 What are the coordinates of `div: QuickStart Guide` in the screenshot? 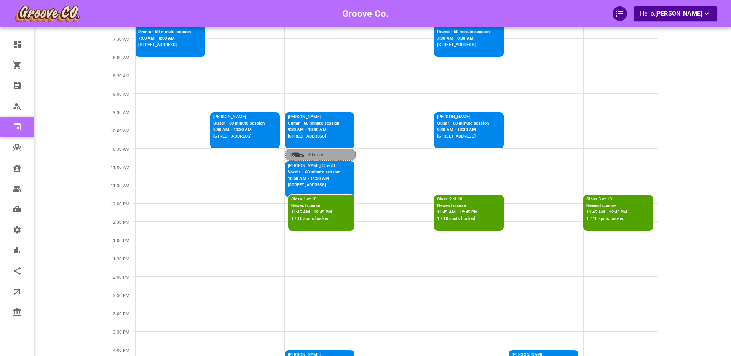 It's located at (620, 14).